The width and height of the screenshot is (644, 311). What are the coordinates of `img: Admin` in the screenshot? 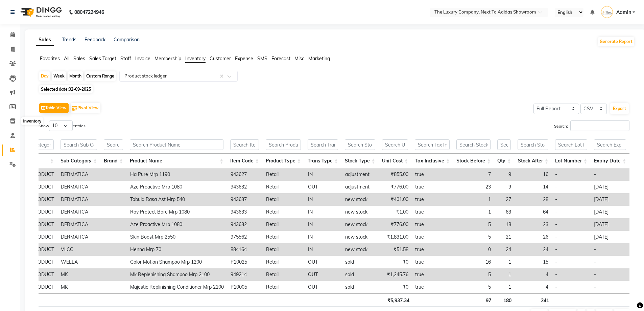 It's located at (607, 12).